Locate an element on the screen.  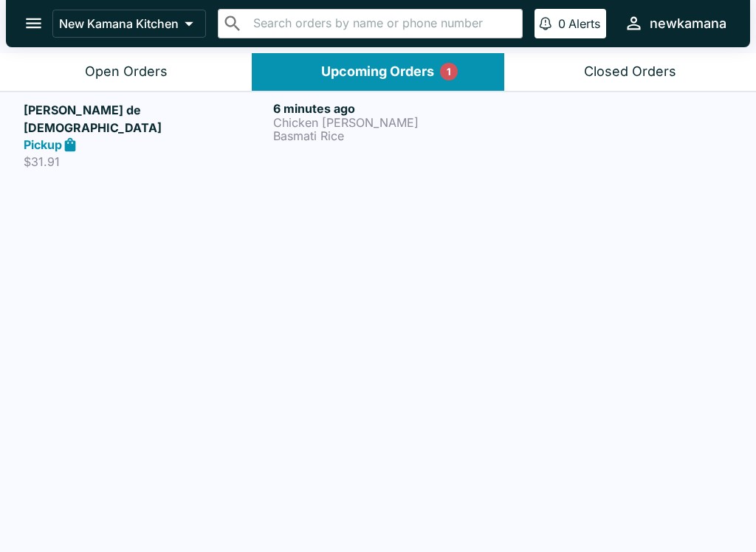
h6: 6 minutes ago is located at coordinates (395, 109).